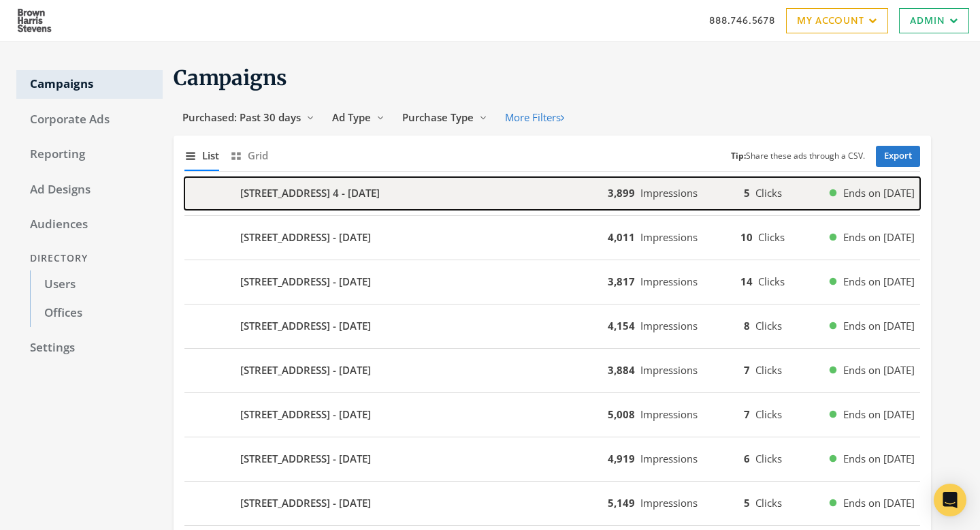  Describe the element at coordinates (621, 237) in the screenshot. I see `b: 4,011` at that location.